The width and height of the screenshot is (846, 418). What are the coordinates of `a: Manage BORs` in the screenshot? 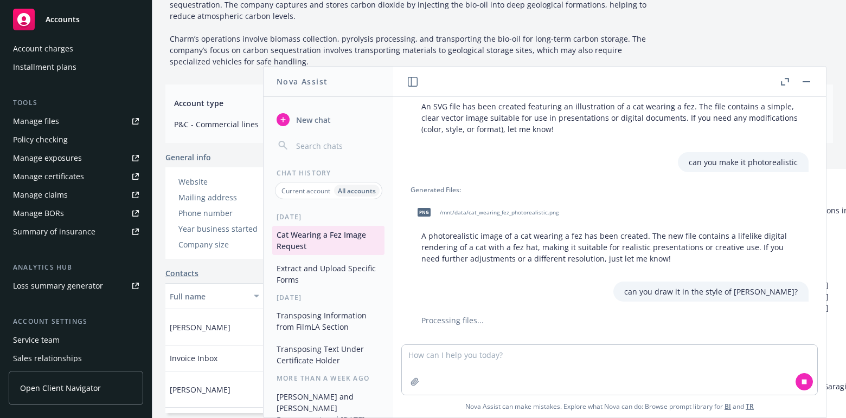 It's located at (76, 214).